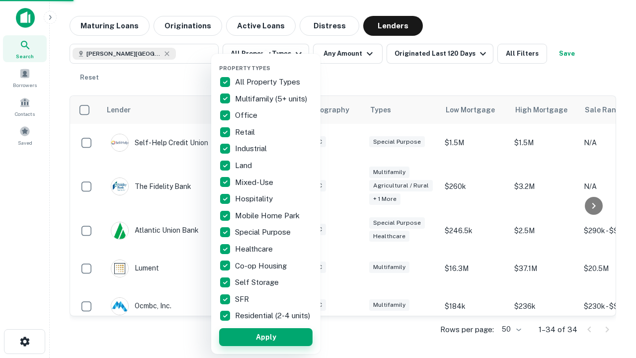 The image size is (636, 358). Describe the element at coordinates (255, 249) in the screenshot. I see `p: Healthcare` at that location.